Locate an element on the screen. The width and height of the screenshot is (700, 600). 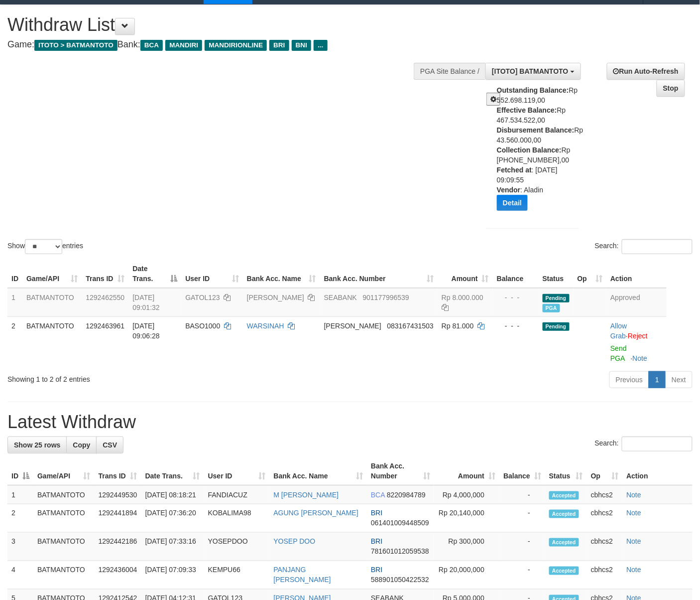
span: Copy 588901050422532 to clipboard is located at coordinates (399, 580).